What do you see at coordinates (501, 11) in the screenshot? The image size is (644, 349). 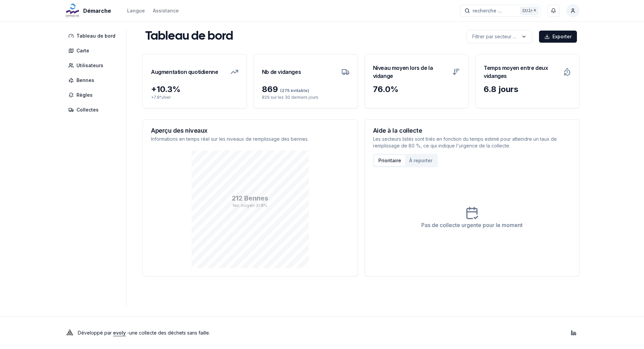 I see `button: recherche ...Ctrl+K` at bounding box center [501, 11].